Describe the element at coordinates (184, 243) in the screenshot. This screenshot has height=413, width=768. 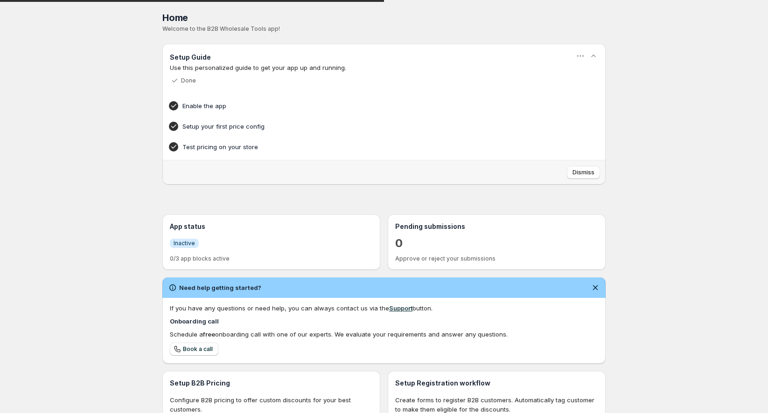
I see `a: InfoInactive` at that location.